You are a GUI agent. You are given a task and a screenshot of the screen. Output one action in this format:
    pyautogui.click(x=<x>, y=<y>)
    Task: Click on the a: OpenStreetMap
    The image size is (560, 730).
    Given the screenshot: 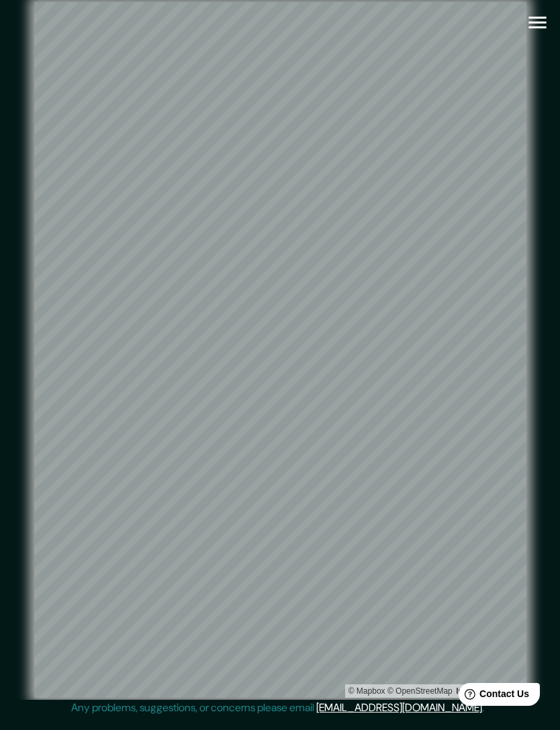 What is the action you would take?
    pyautogui.click(x=420, y=691)
    